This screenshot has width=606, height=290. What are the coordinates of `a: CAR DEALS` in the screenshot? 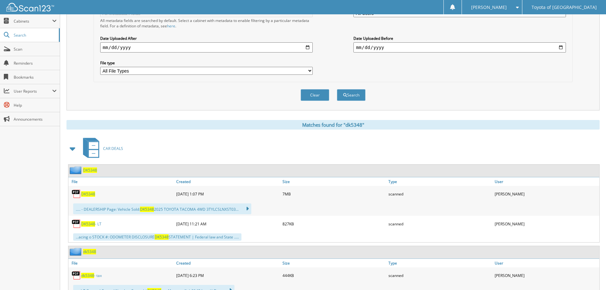 It's located at (101, 148).